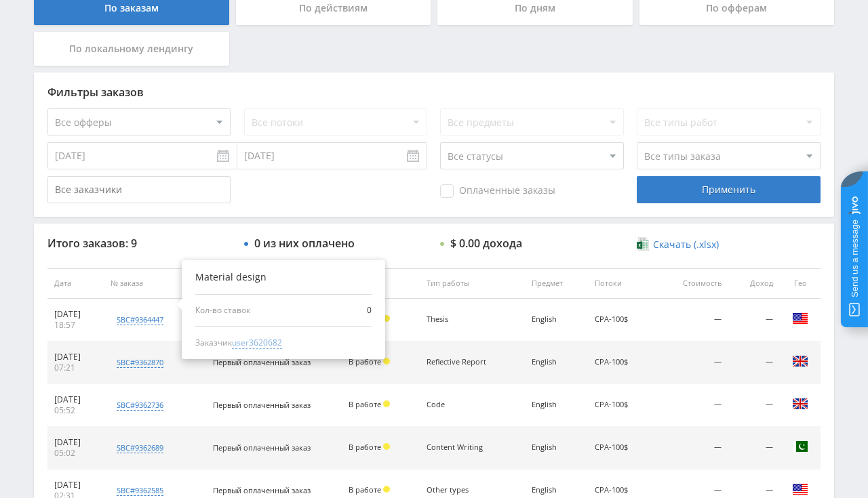 Image resolution: width=868 pixels, height=498 pixels. Describe the element at coordinates (75, 283) in the screenshot. I see `th: Дата` at that location.